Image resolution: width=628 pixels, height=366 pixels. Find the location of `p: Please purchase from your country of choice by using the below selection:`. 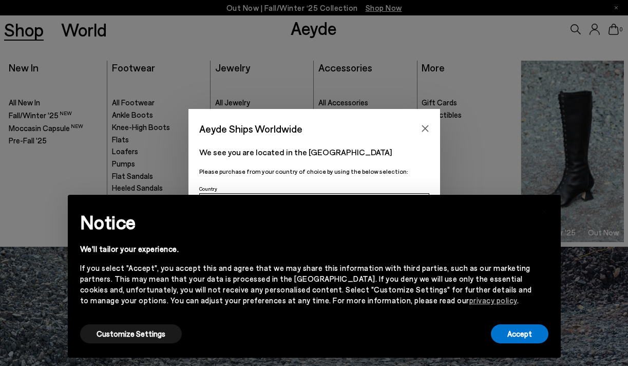

p: Please purchase from your country of choice by using the below selection: is located at coordinates (314, 171).